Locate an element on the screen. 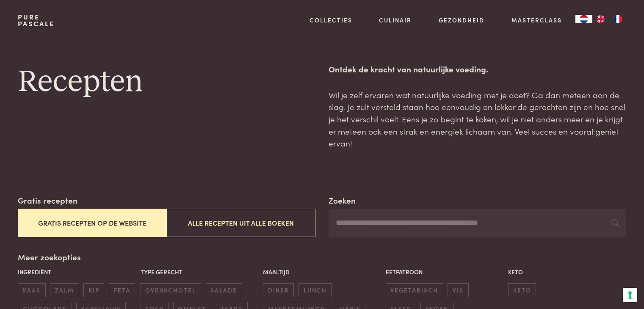 The width and height of the screenshot is (644, 309). p: Eetpatroon is located at coordinates (445, 272).